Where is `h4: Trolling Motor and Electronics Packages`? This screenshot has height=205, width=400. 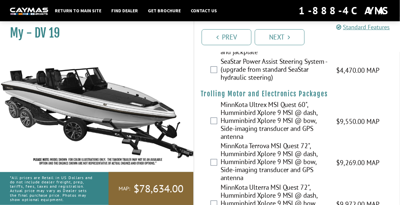 h4: Trolling Motor and Electronics Packages is located at coordinates (297, 94).